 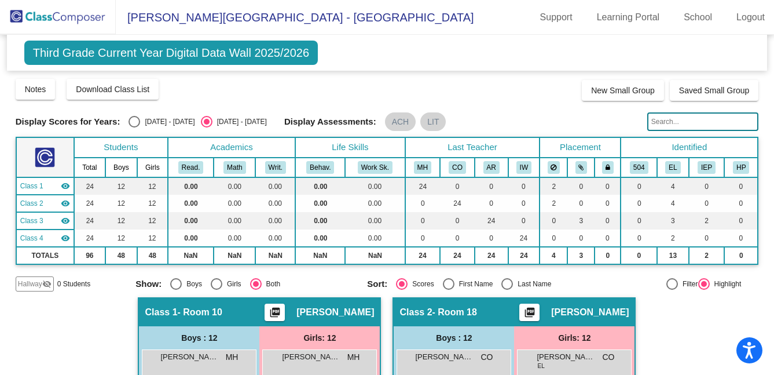 I want to click on button: Read., so click(x=191, y=167).